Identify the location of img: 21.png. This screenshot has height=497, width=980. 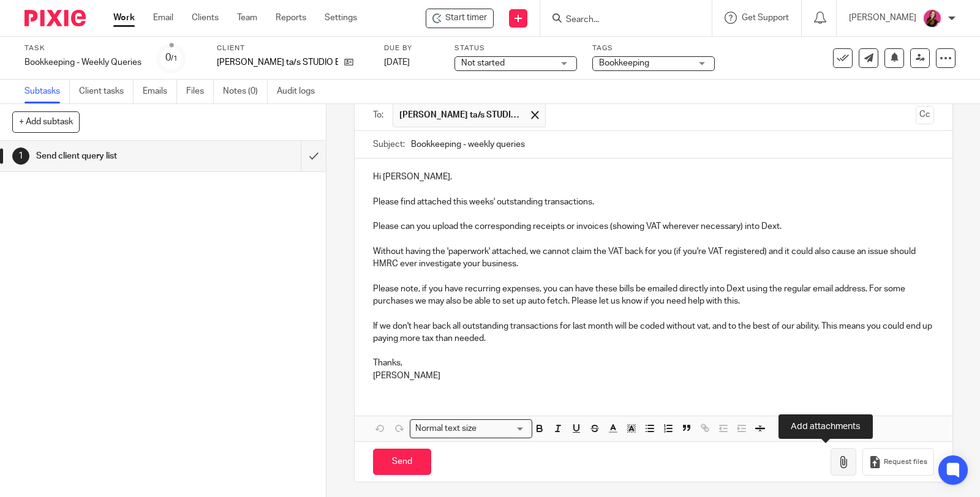
(931, 19).